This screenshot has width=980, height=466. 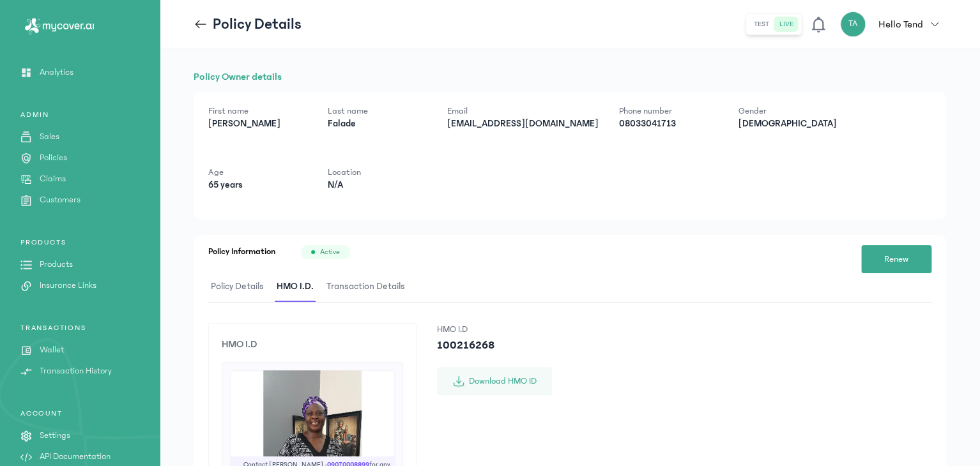 I want to click on button: Transaction Details, so click(x=369, y=287).